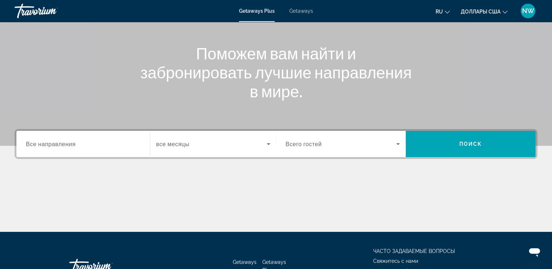 This screenshot has height=269, width=552. What do you see at coordinates (484, 11) in the screenshot?
I see `button: Изменить валюту` at bounding box center [484, 11].